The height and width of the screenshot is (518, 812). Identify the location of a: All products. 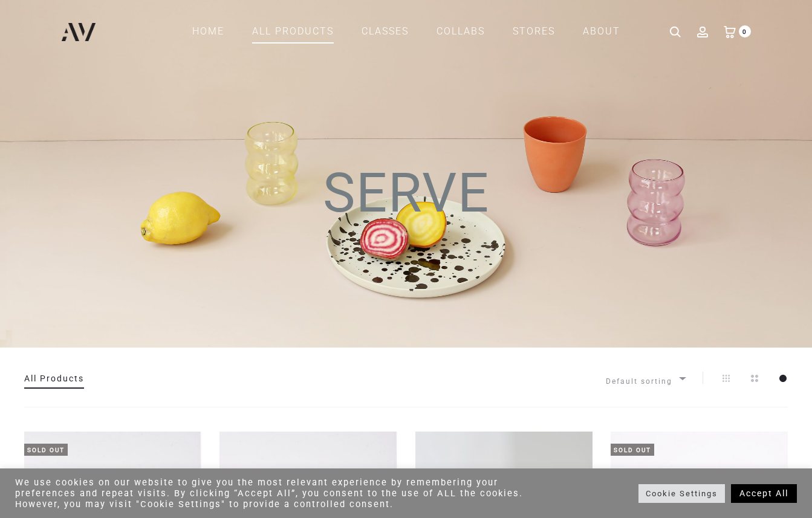
(293, 31).